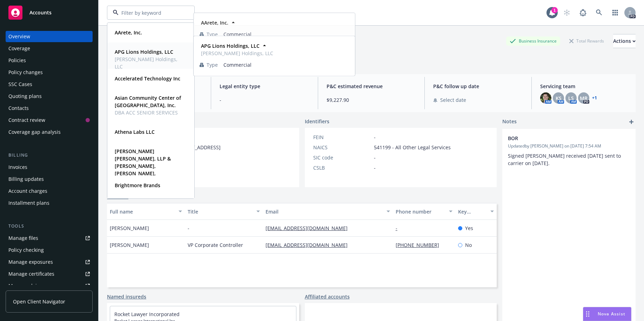 The image size is (644, 321). Describe the element at coordinates (29, 203) in the screenshot. I see `div: Installment plans` at that location.